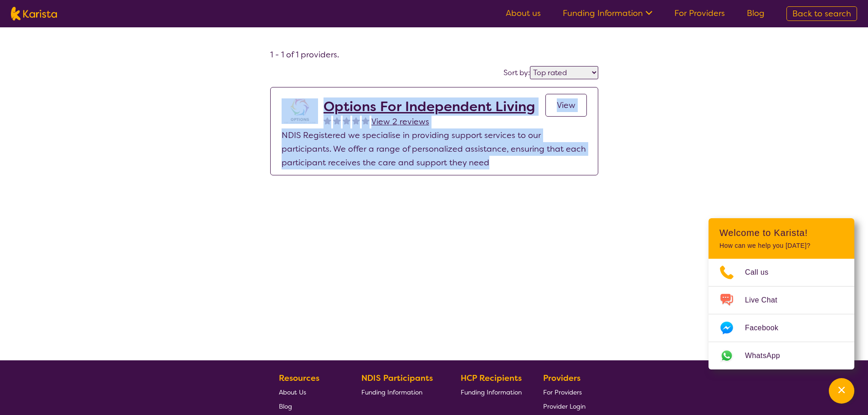 The height and width of the screenshot is (415, 868). I want to click on b: HCP Recipients, so click(491, 379).